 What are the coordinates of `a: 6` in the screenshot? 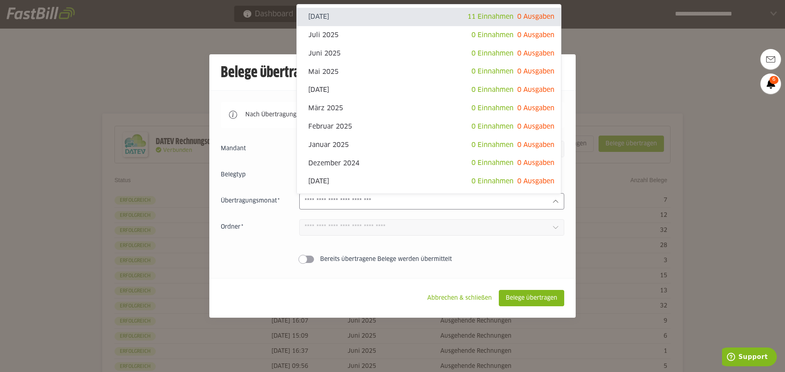 It's located at (770, 84).